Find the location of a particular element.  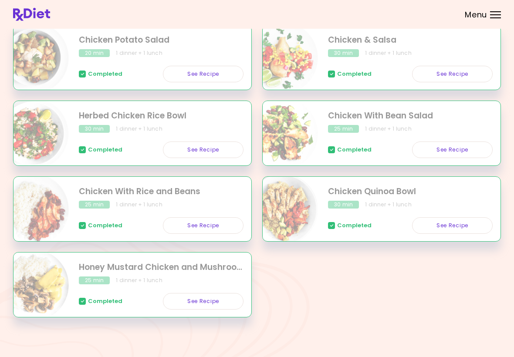

h2: Chicken With Rice and Beans is located at coordinates (161, 192).